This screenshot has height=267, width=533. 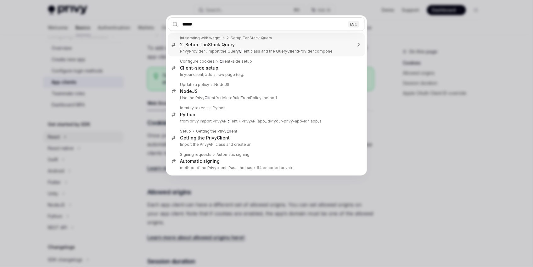 What do you see at coordinates (196, 155) in the screenshot?
I see `div: Signing requests` at bounding box center [196, 155].